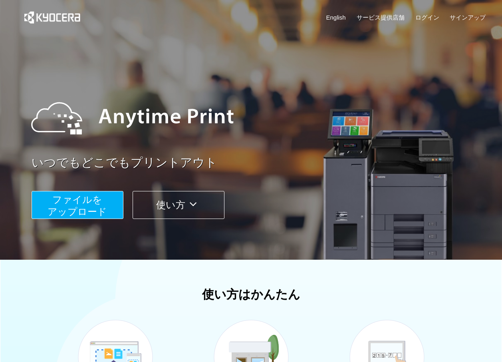  What do you see at coordinates (77, 205) in the screenshot?
I see `span: ファイルを ​​アップロード` at bounding box center [77, 205].